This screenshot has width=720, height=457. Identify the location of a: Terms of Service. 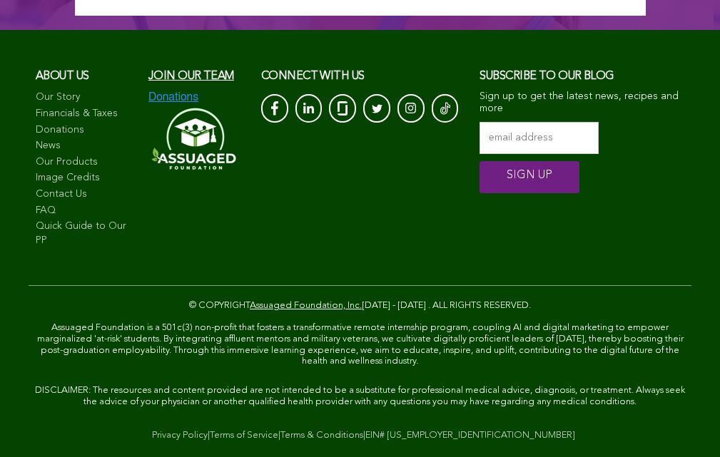
(244, 435).